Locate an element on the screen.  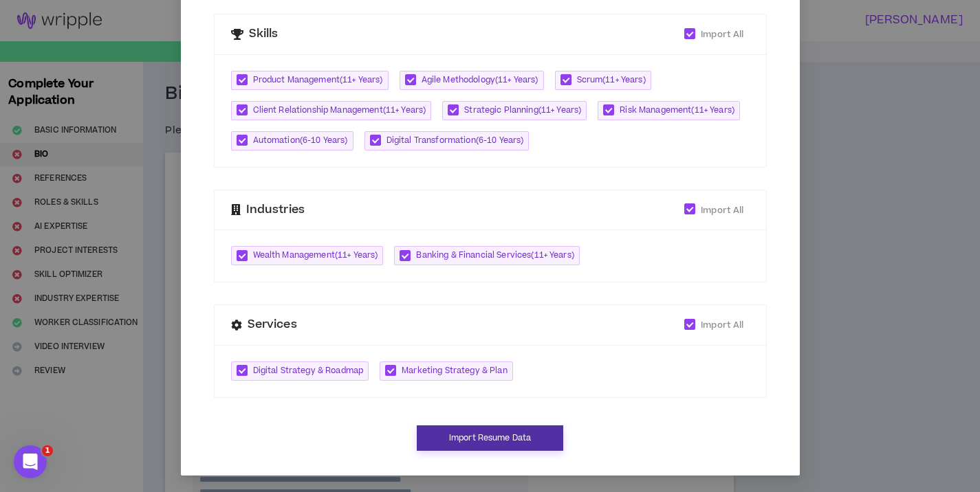
span: Strategic Planning ( 11+ Years ) is located at coordinates (523, 111).